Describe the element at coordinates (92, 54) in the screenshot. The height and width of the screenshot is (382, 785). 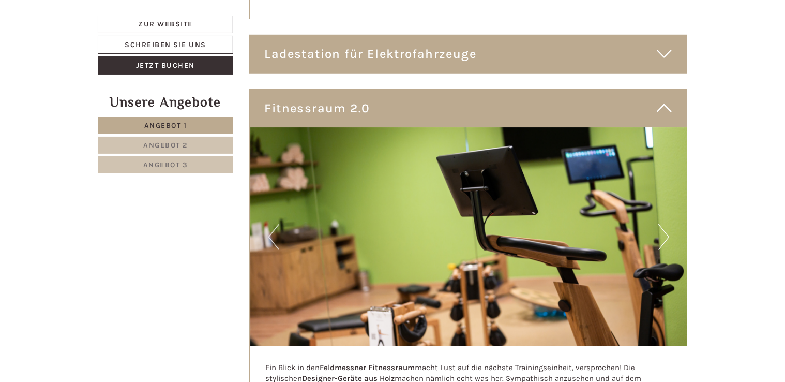
I see `small: 13:04` at that location.